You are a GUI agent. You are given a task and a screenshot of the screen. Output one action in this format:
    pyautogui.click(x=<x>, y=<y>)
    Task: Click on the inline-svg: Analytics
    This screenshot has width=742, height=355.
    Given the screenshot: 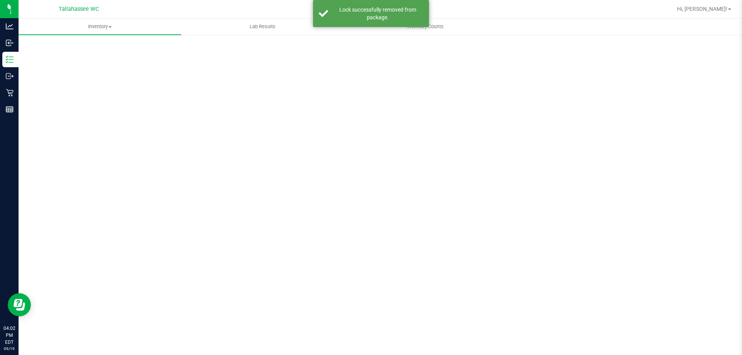 What is the action you would take?
    pyautogui.click(x=10, y=26)
    